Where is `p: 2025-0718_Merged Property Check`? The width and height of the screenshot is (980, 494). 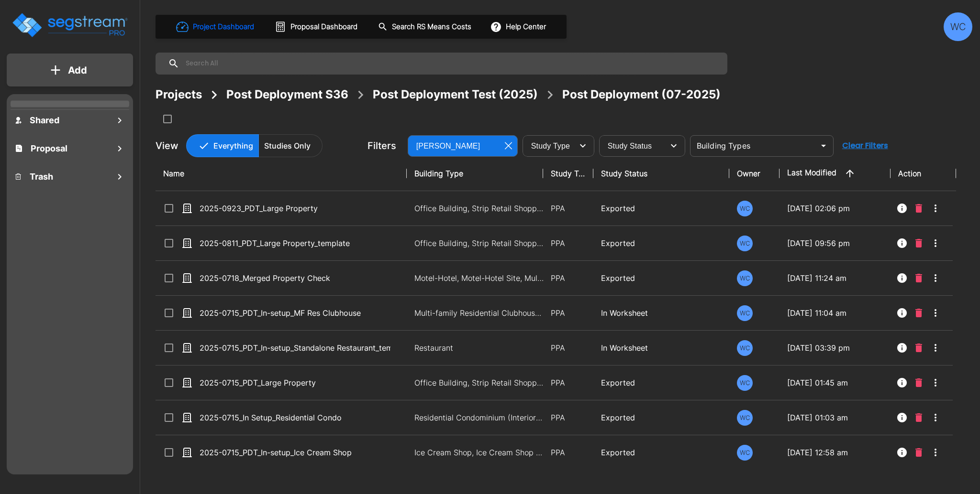
p: 2025-0718_Merged Property Check is located at coordinates (295, 278).